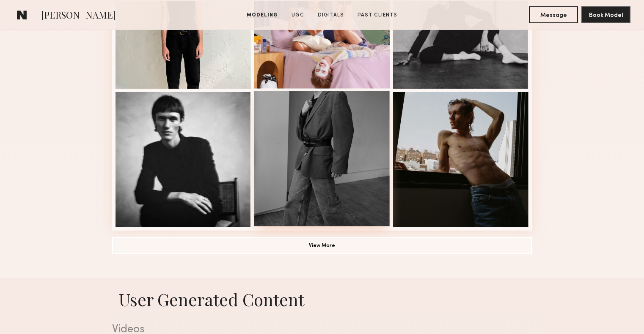 This screenshot has height=334, width=644. I want to click on button: Book Model, so click(606, 15).